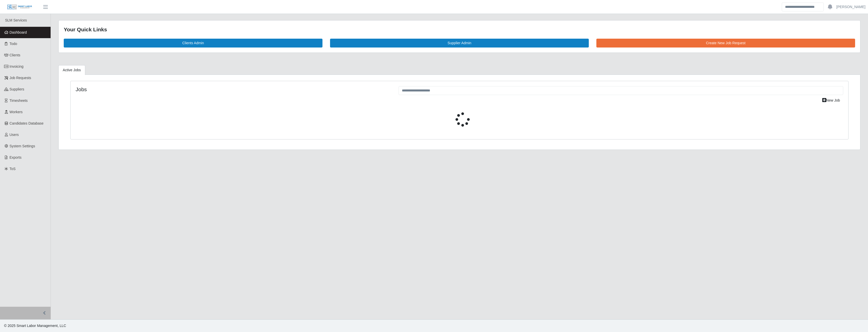 This screenshot has height=332, width=868. Describe the element at coordinates (35, 326) in the screenshot. I see `span: © 2025 Smart Labor Management, LLC` at that location.